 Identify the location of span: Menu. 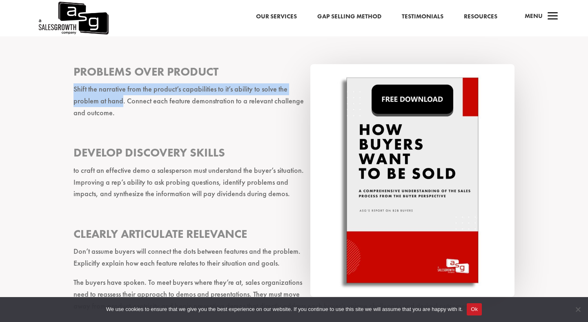
(533, 16).